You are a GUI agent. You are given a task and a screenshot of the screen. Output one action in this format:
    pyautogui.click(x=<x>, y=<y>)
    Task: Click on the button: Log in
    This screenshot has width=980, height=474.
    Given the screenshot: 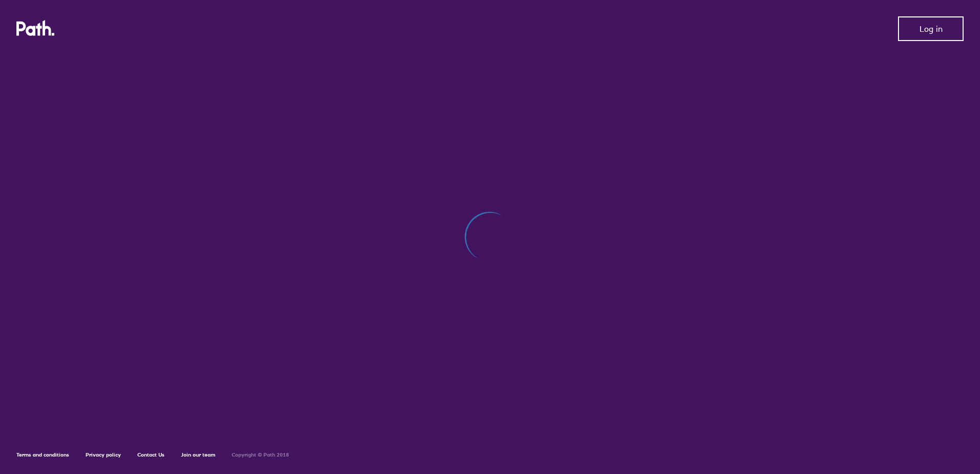 What is the action you would take?
    pyautogui.click(x=931, y=29)
    